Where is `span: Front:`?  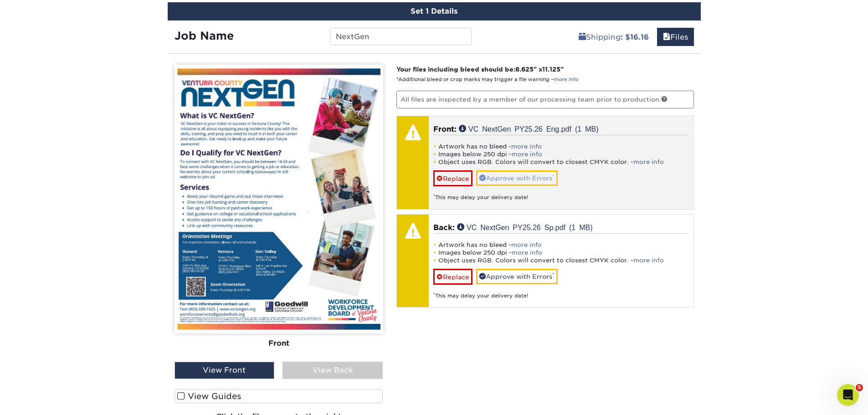 span: Front: is located at coordinates (445, 129).